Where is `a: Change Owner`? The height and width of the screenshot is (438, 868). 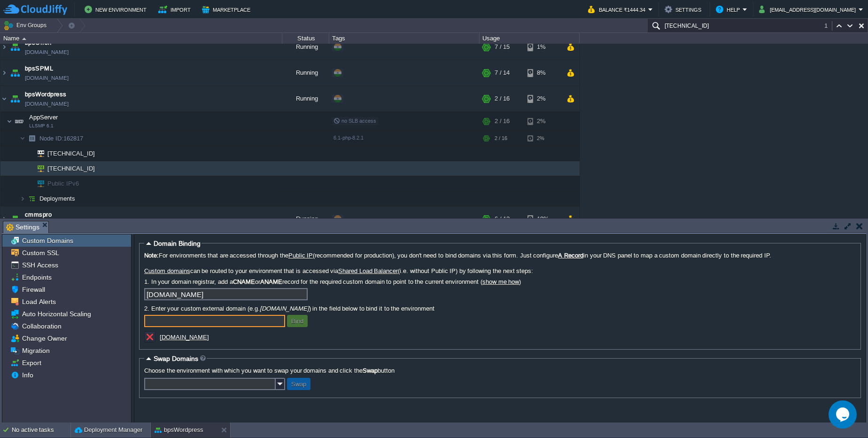
a: Change Owner is located at coordinates (44, 339).